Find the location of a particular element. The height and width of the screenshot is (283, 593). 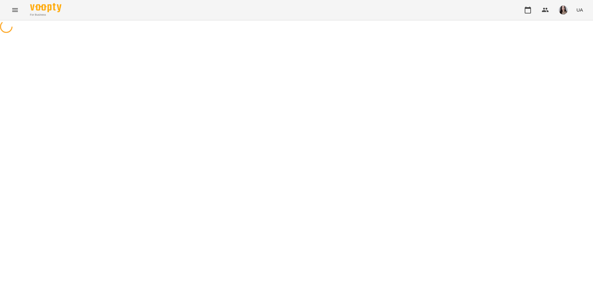

img: 23d2127efeede578f11da5c146792859.jpg is located at coordinates (563, 10).